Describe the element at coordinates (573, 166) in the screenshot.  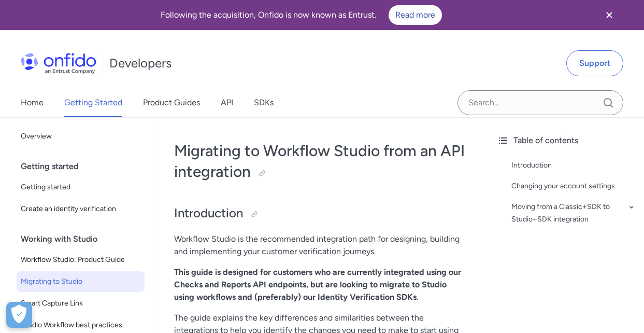
I see `a: Introduction` at that location.